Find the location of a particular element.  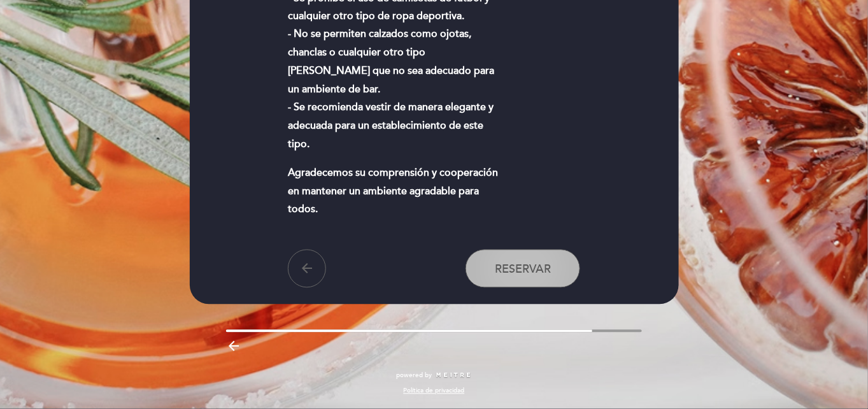

button: arrow_back is located at coordinates (307, 269).